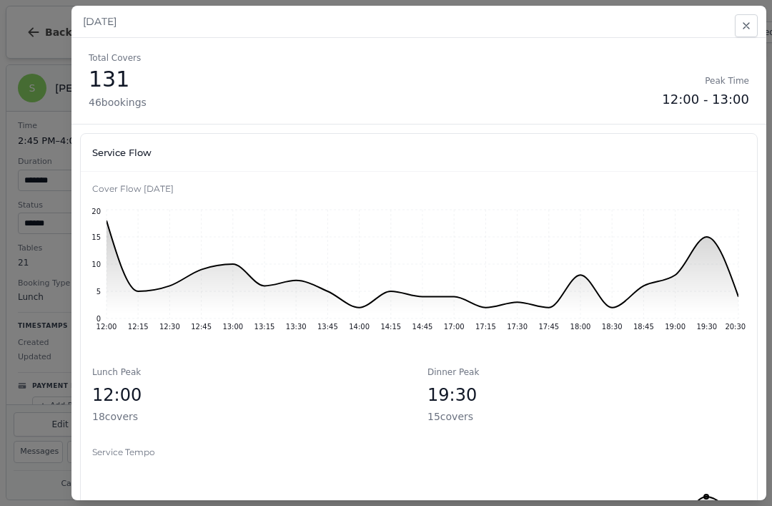 The image size is (772, 506). I want to click on tspan: 13:15, so click(265, 326).